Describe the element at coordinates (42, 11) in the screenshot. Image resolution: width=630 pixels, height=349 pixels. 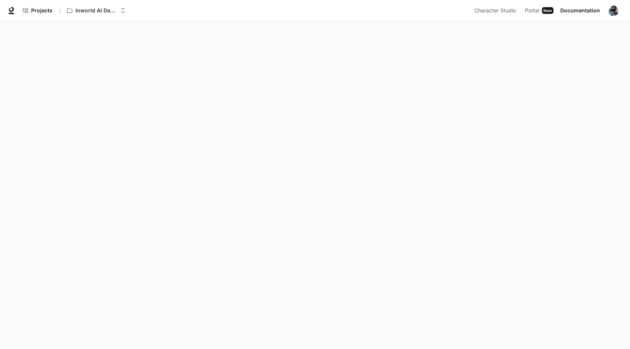
I see `span: Projects` at that location.